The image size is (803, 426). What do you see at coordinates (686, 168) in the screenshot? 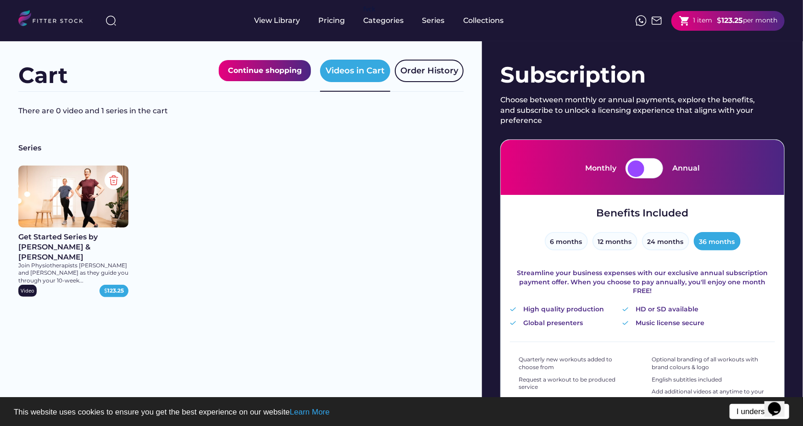
I see `div: Annual` at bounding box center [686, 168].